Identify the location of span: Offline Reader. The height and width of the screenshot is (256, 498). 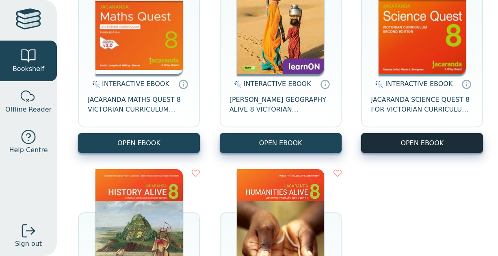
(28, 110).